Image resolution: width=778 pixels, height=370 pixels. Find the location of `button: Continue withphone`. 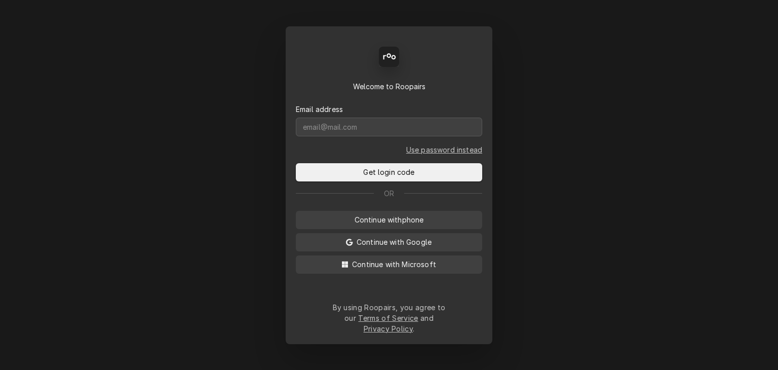

button: Continue withphone is located at coordinates (389, 220).